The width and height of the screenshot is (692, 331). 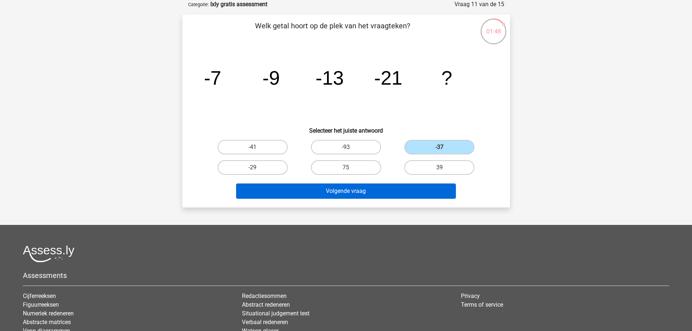 What do you see at coordinates (346, 128) in the screenshot?
I see `h6: Selecteer het juiste antwoord` at bounding box center [346, 128].